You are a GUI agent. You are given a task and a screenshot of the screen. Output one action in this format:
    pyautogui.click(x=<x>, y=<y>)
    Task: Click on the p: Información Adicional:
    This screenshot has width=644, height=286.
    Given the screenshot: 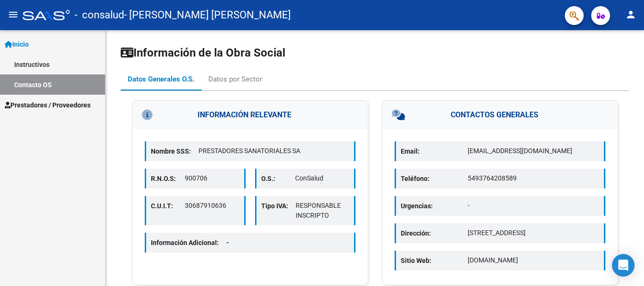 What is the action you would take?
    pyautogui.click(x=194, y=243)
    